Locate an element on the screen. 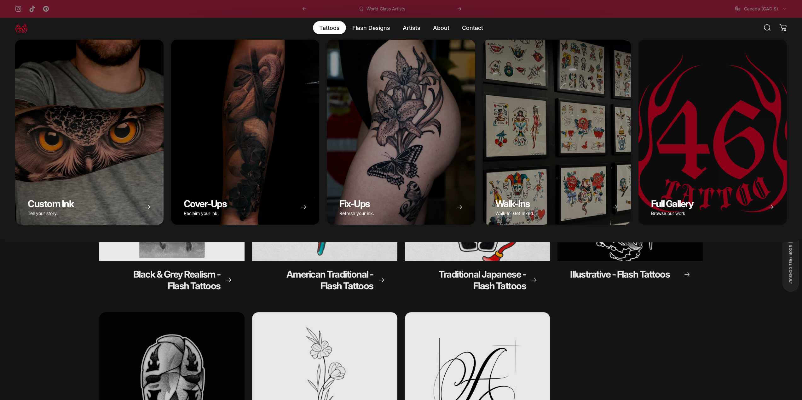  a: 0 items is located at coordinates (783, 28).